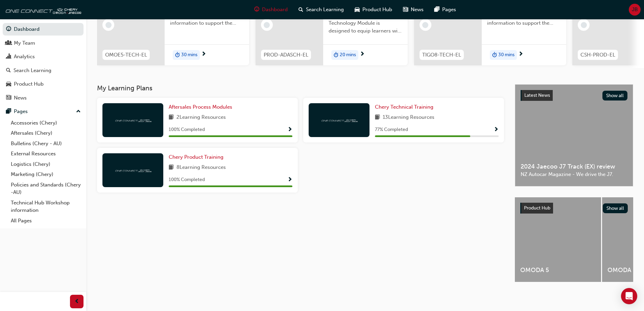 The image size is (644, 311). I want to click on h3: My Learning Plans, so click(301, 88).